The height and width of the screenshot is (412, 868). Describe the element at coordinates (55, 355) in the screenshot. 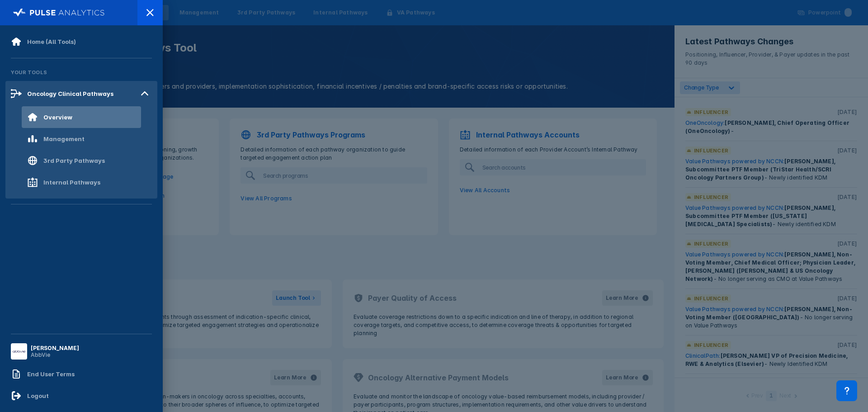

I see `div: AbbVie` at that location.